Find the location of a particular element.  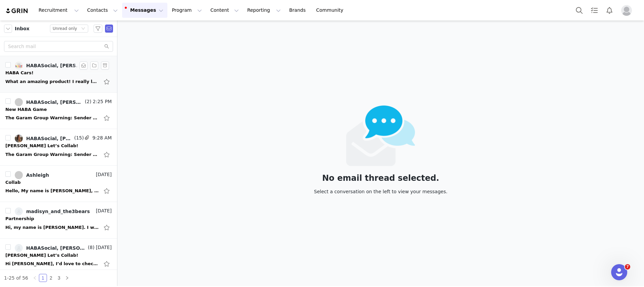

div: HABA Cars! is located at coordinates (19, 73).